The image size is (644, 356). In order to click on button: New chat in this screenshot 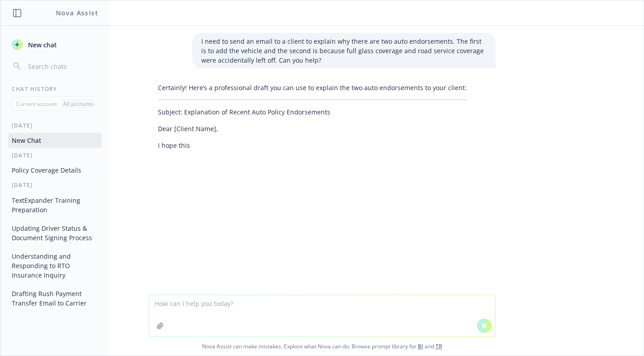, I will do `click(55, 44)`.